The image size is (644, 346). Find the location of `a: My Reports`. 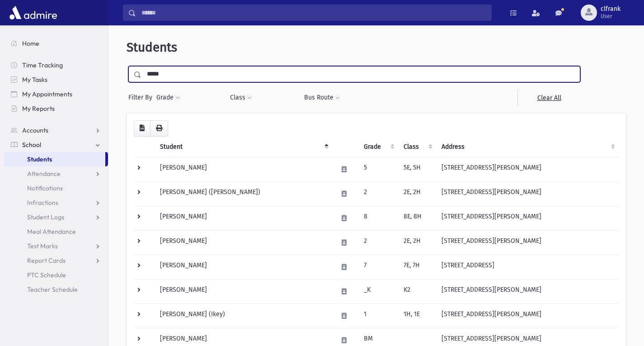

a: My Reports is located at coordinates (56, 109).